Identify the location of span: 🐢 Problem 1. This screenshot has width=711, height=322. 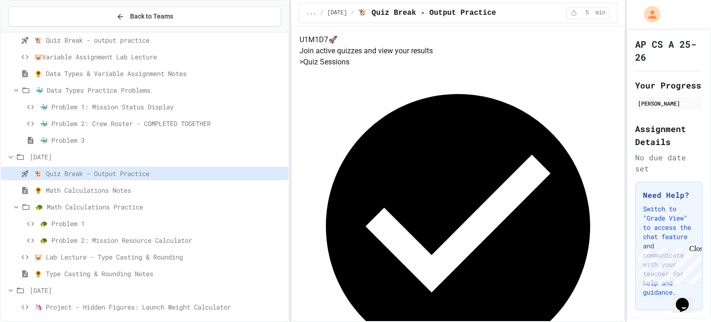
(162, 223).